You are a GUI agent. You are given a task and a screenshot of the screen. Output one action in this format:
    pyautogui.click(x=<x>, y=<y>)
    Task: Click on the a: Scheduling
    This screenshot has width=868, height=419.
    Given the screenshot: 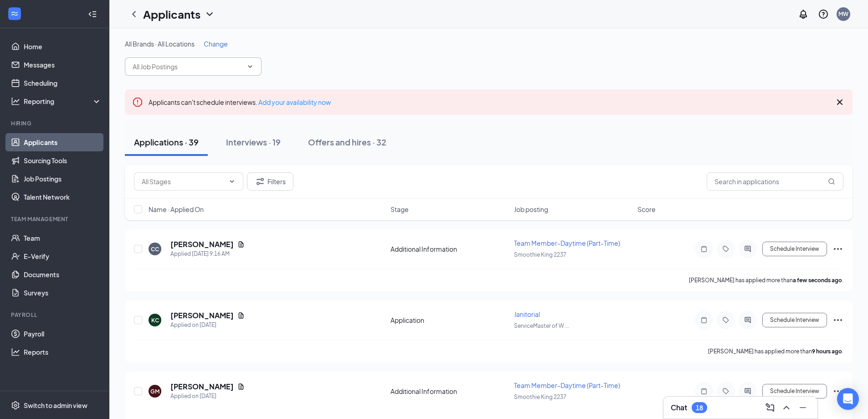 What is the action you would take?
    pyautogui.click(x=63, y=83)
    